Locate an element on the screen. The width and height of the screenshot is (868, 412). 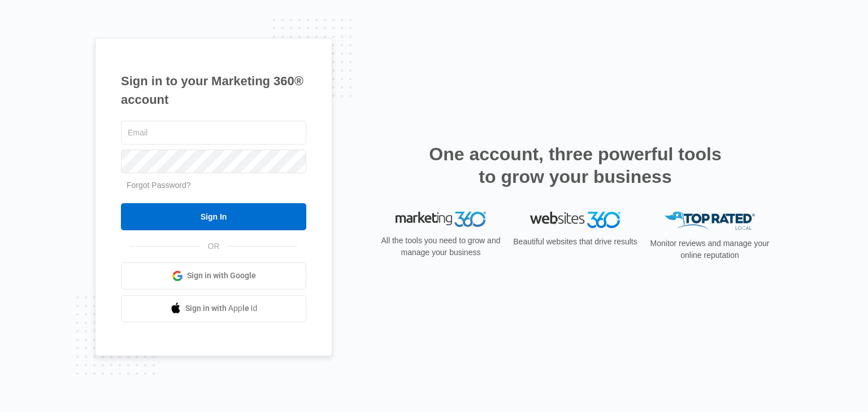
p: Beautiful websites that drive results is located at coordinates (575, 241).